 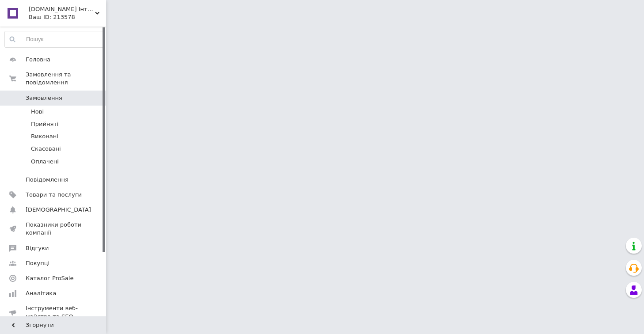 I want to click on span: Інструменти веб-майстра та SEO, so click(x=53, y=312).